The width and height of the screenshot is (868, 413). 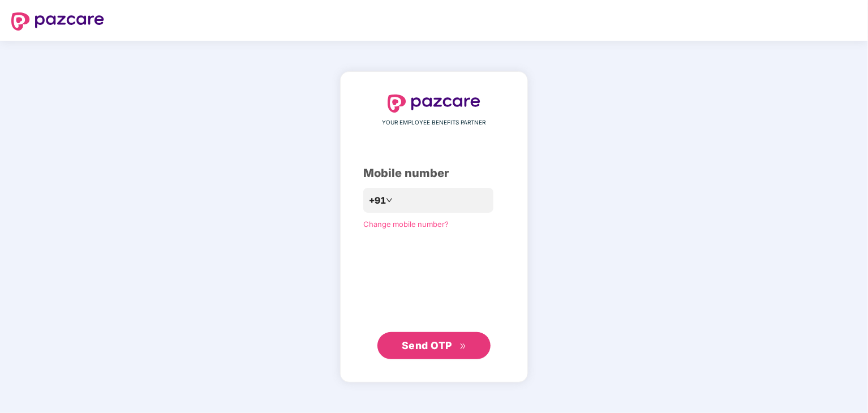 I want to click on span: Change mobile number?, so click(x=406, y=224).